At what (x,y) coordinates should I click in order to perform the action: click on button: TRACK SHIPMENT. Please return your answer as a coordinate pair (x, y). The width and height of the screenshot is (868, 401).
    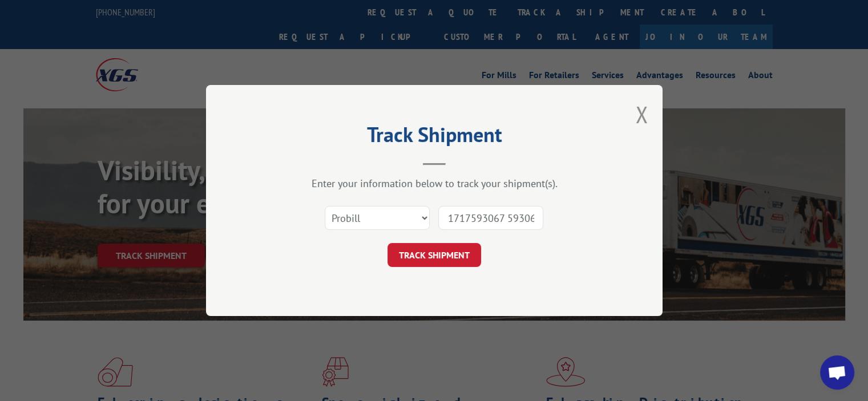
    Looking at the image, I should click on (434, 255).